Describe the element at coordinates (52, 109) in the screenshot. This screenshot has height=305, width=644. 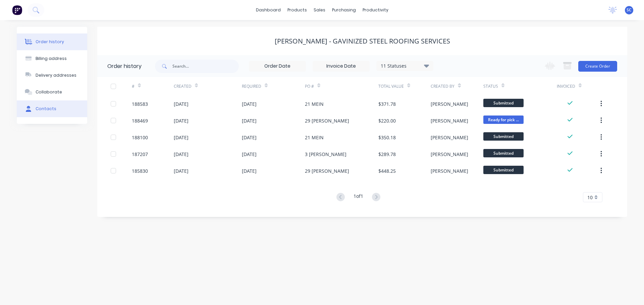
I see `button: Contacts` at that location.